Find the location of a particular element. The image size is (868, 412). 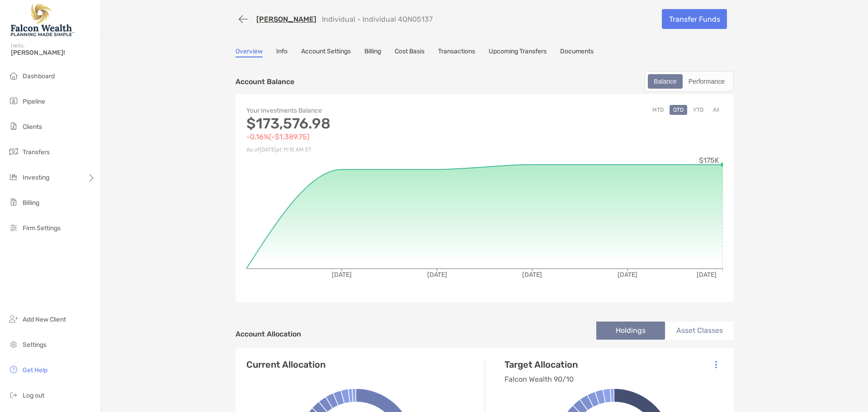

a: Account Settings is located at coordinates (326, 53).